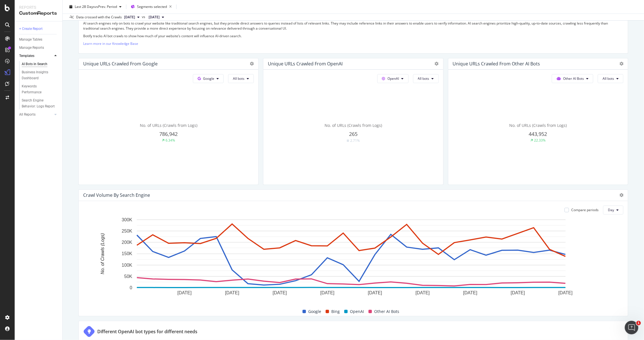 The width and height of the screenshot is (644, 340). What do you see at coordinates (638, 323) in the screenshot?
I see `span: 1` at bounding box center [638, 323].